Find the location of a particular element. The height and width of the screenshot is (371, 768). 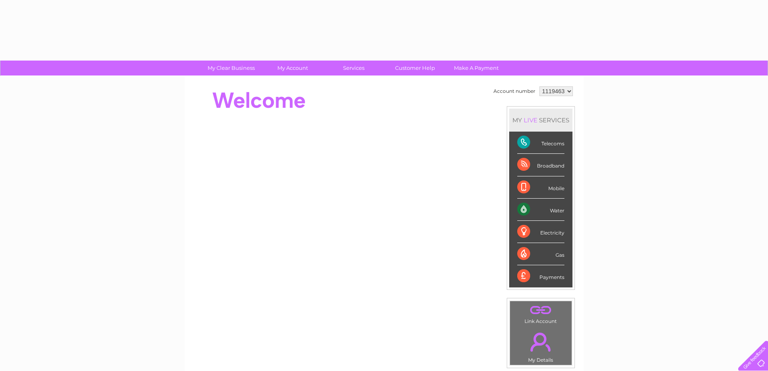

td: Account number is located at coordinates (515, 91).